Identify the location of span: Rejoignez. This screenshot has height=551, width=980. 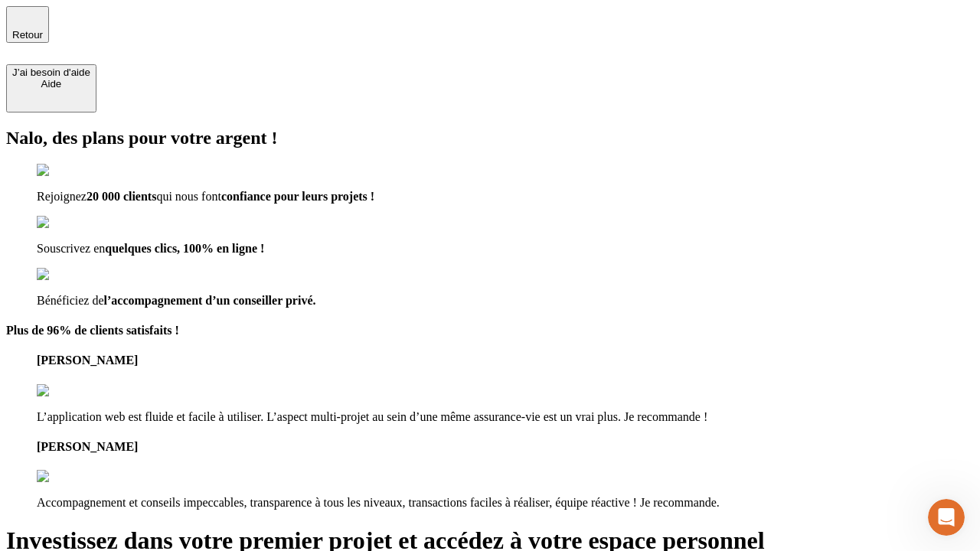
(61, 196).